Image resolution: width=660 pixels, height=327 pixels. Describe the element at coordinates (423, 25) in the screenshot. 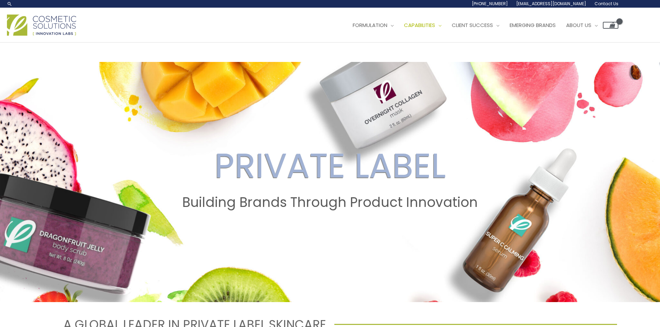

I see `a: Capabilities` at that location.